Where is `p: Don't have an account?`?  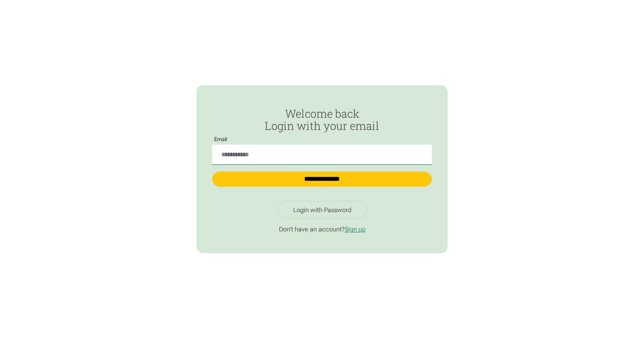
p: Don't have an account? is located at coordinates (322, 230).